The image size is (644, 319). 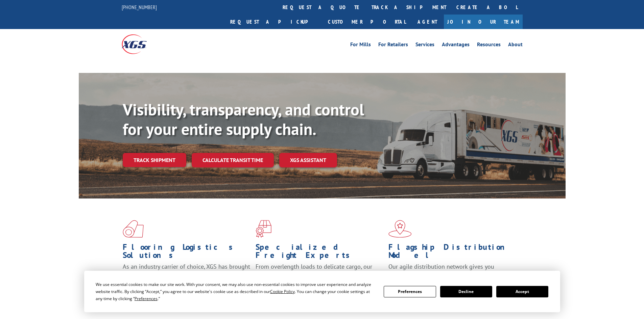 I want to click on button: Accept, so click(x=522, y=292).